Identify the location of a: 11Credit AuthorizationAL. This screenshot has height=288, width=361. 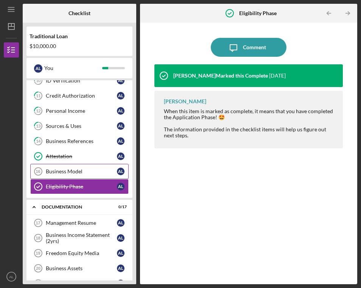
(79, 96).